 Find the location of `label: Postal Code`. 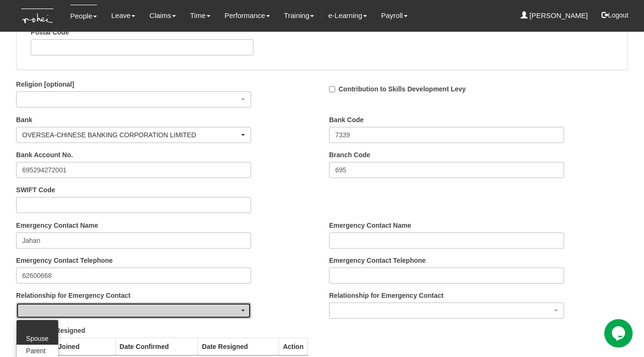

label: Postal Code is located at coordinates (50, 32).